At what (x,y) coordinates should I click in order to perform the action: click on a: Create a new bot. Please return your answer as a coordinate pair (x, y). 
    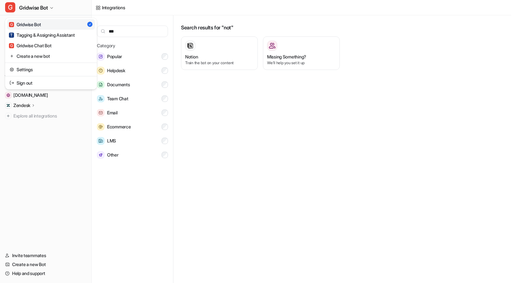
    Looking at the image, I should click on (51, 56).